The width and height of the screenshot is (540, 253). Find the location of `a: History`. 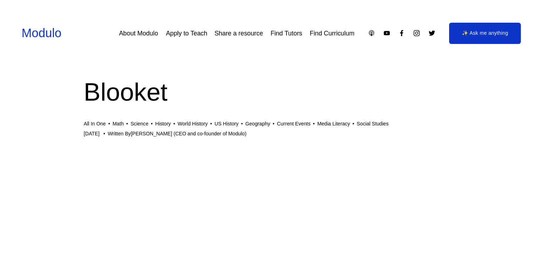

a: History is located at coordinates (163, 124).